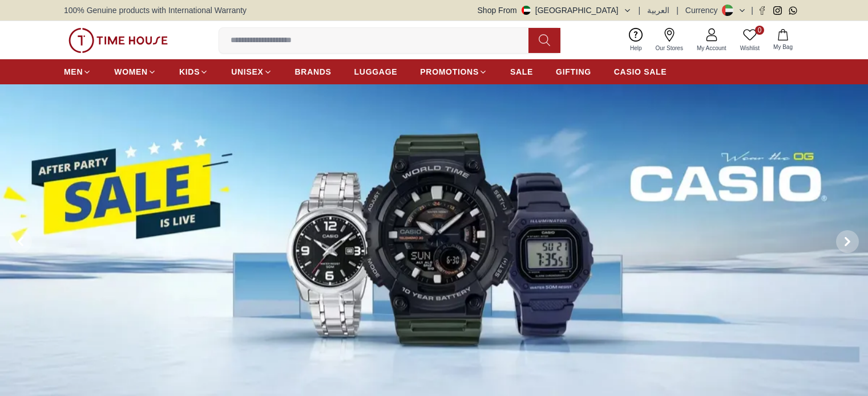 The height and width of the screenshot is (396, 868). I want to click on span: KIDS, so click(190, 72).